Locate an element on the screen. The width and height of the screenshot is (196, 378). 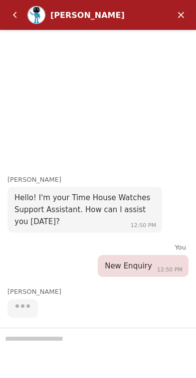
em: Back is located at coordinates (15, 15).